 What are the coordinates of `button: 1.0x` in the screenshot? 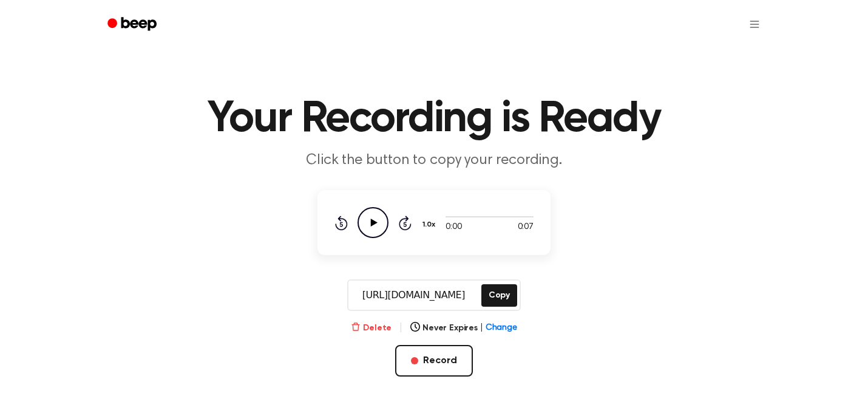 It's located at (431, 225).